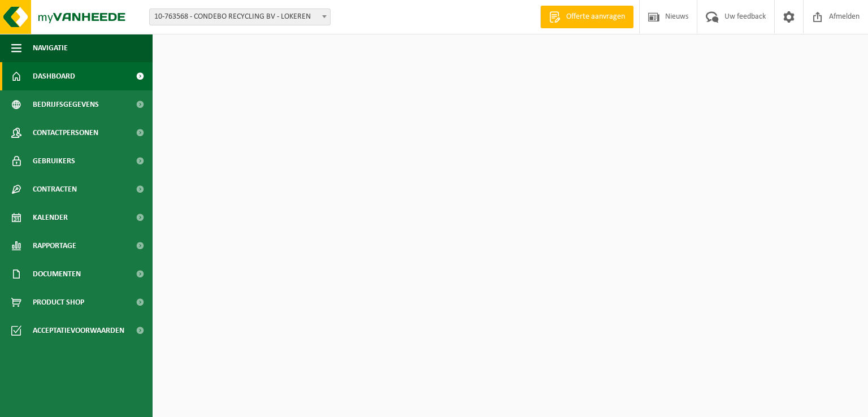 The image size is (868, 417). What do you see at coordinates (56, 274) in the screenshot?
I see `span: Documenten` at bounding box center [56, 274].